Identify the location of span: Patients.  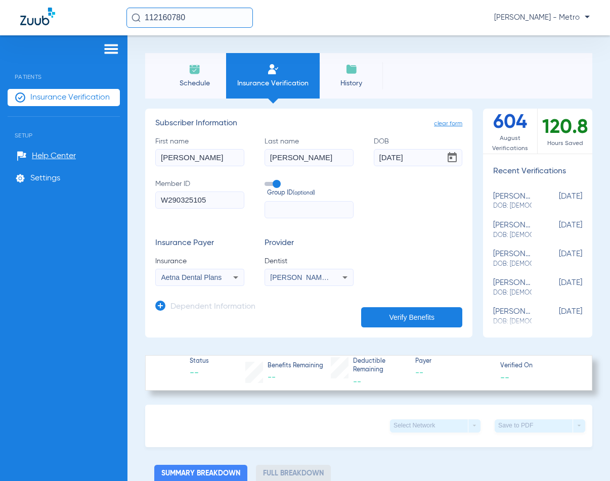
(64, 69).